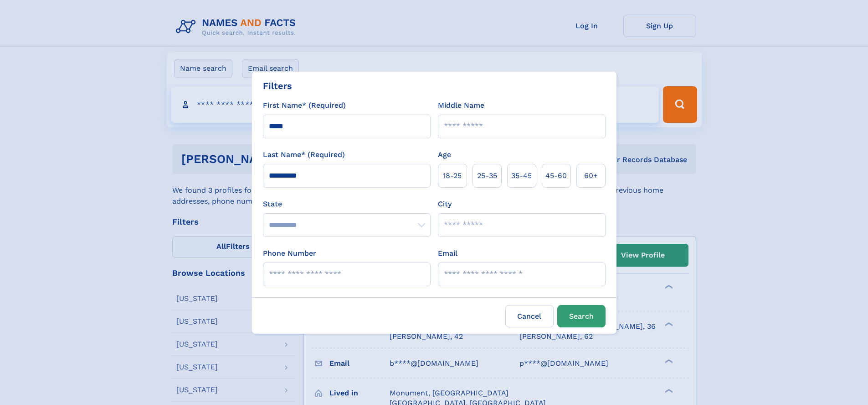 This screenshot has height=405, width=868. What do you see at coordinates (556, 176) in the screenshot?
I see `span: 45‑60` at bounding box center [556, 176].